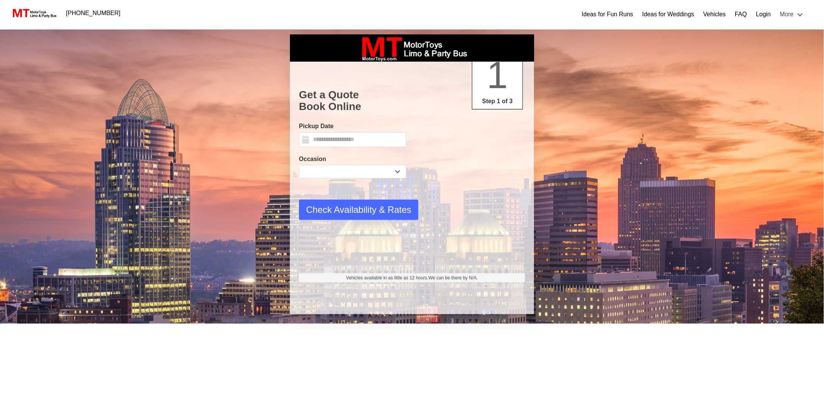  Describe the element at coordinates (497, 101) in the screenshot. I see `p: Step 1 of 3` at that location.